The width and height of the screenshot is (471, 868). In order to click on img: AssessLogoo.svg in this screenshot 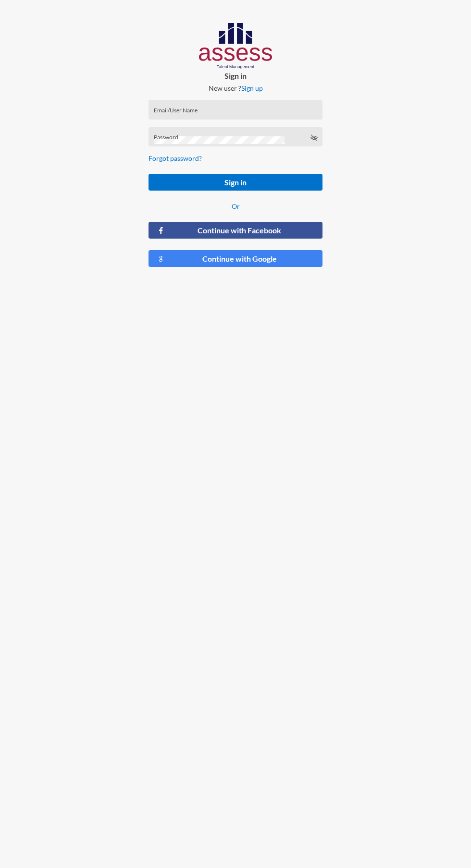, I will do `click(235, 46)`.